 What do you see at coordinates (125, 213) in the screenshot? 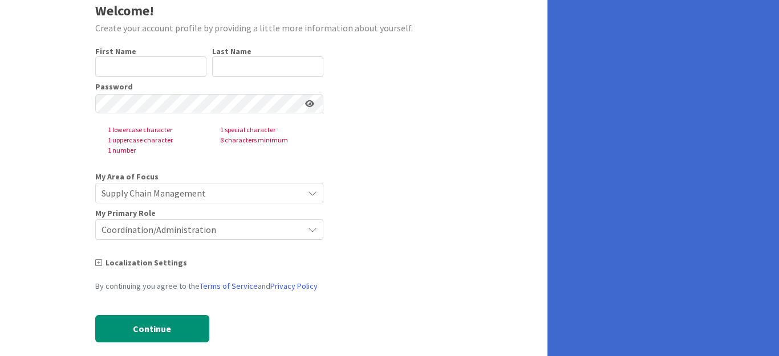
I see `span: My Primary Role` at bounding box center [125, 213].